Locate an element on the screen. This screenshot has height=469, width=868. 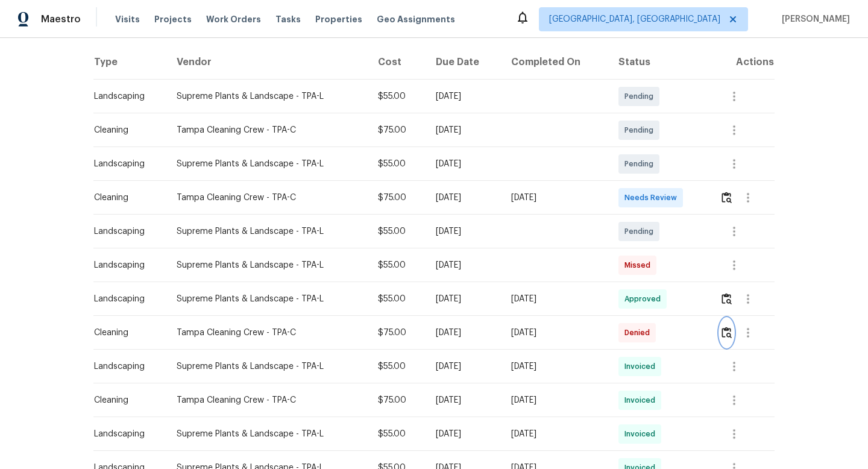
th: Cost is located at coordinates (397, 63).